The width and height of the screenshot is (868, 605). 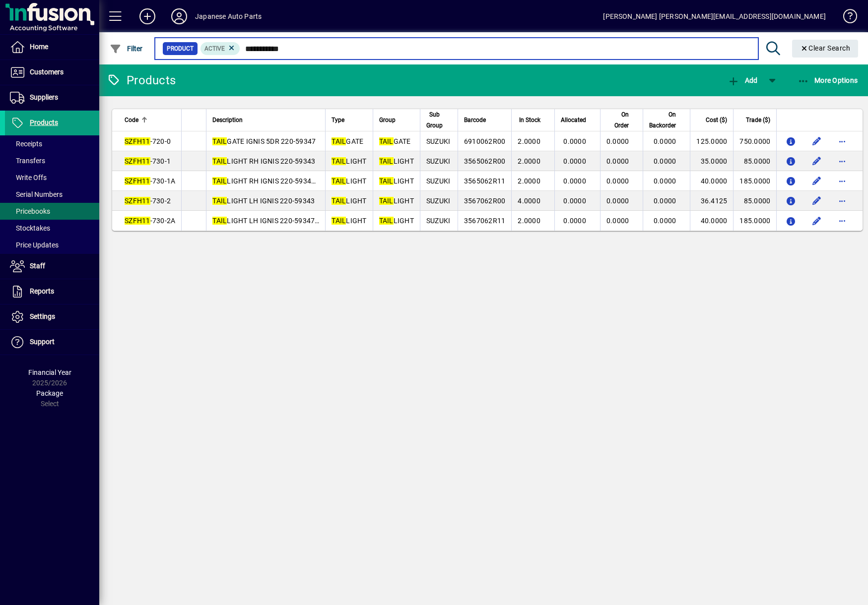 I want to click on a: Pricebooks, so click(x=52, y=212).